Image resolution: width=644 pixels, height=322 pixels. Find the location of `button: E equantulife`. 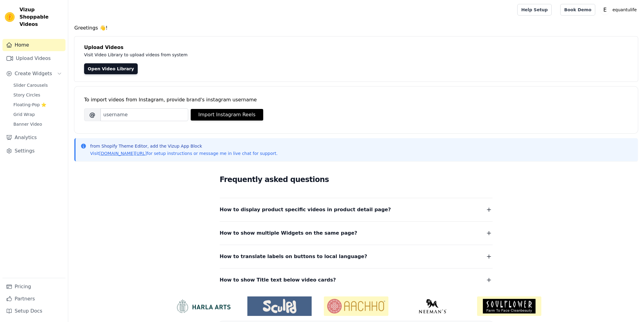

button: E equantulife is located at coordinates (619, 10).